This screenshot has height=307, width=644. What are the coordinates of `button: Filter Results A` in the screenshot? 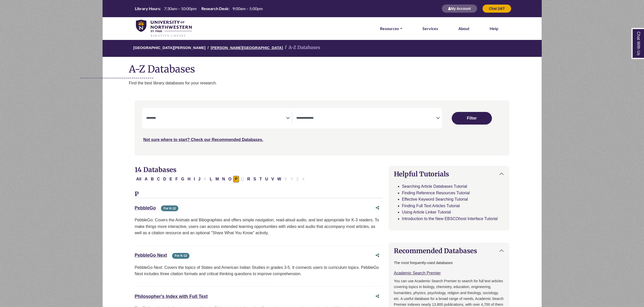 It's located at (146, 179).